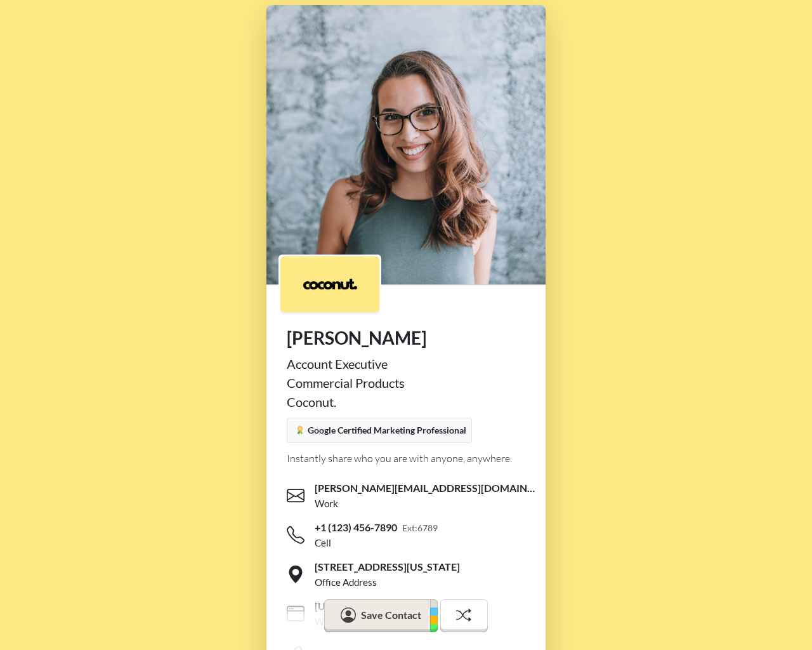 This screenshot has height=650, width=812. Describe the element at coordinates (387, 430) in the screenshot. I see `span: Google Certified Marketing Professional` at that location.